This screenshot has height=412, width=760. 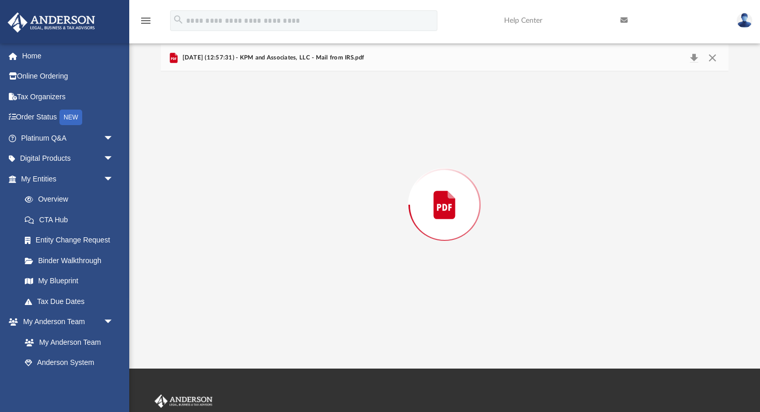 What do you see at coordinates (444, 191) in the screenshot?
I see `div: Preview` at bounding box center [444, 191].